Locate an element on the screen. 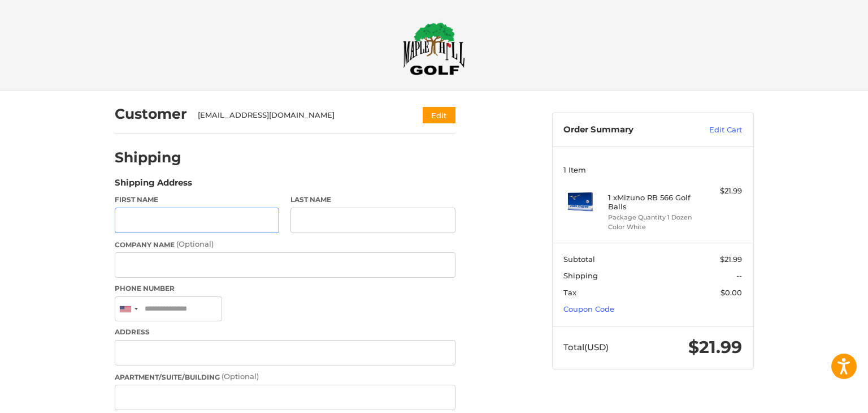 This screenshot has height=413, width=868. div: $21.99 is located at coordinates (720, 191).